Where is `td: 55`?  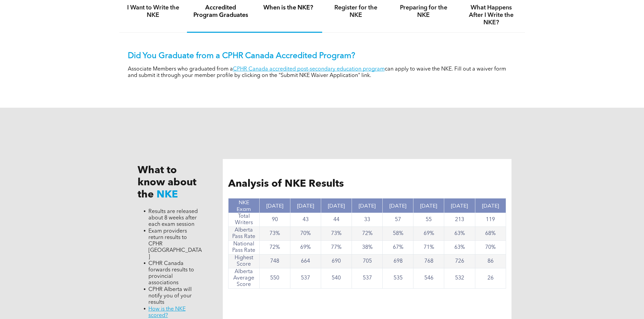 td: 55 is located at coordinates (429, 220).